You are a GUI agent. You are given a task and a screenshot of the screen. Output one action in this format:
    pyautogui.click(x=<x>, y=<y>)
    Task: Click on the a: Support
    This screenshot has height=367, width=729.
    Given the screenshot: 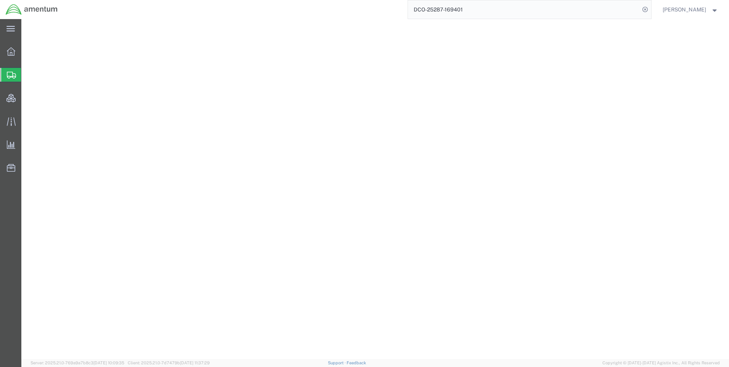 What is the action you would take?
    pyautogui.click(x=338, y=363)
    